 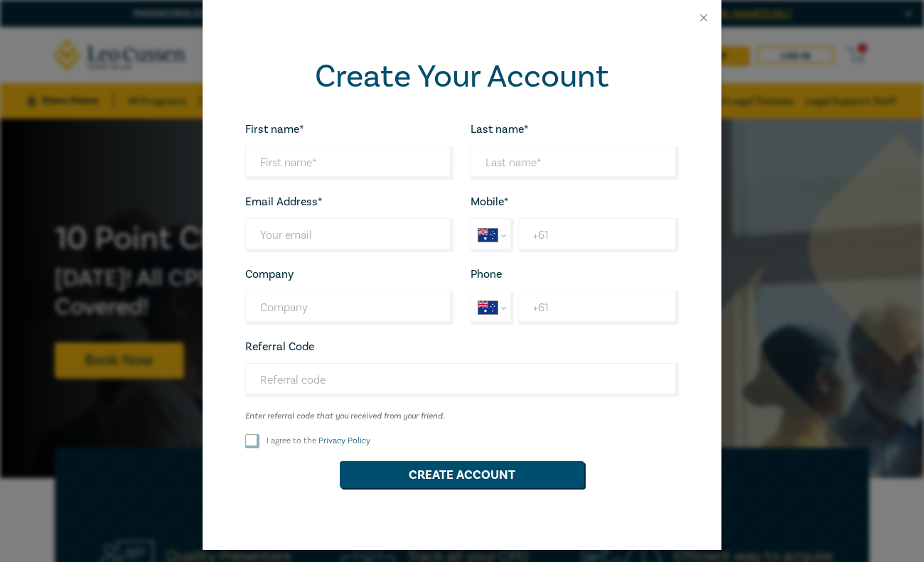 I want to click on label: Email Address*, so click(x=284, y=202).